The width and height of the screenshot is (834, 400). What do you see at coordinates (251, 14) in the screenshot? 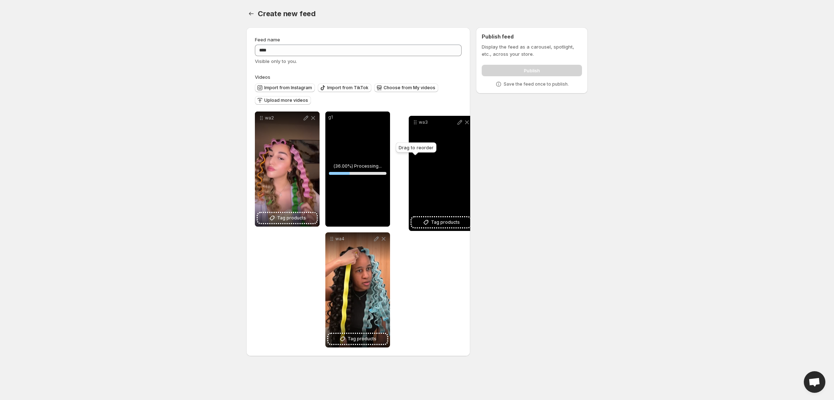
I see `button: Settings` at bounding box center [251, 14].